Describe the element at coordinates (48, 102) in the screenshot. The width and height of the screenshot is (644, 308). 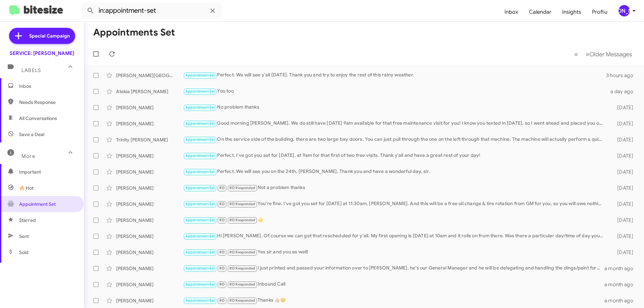
I see `span: Needs Response` at that location.